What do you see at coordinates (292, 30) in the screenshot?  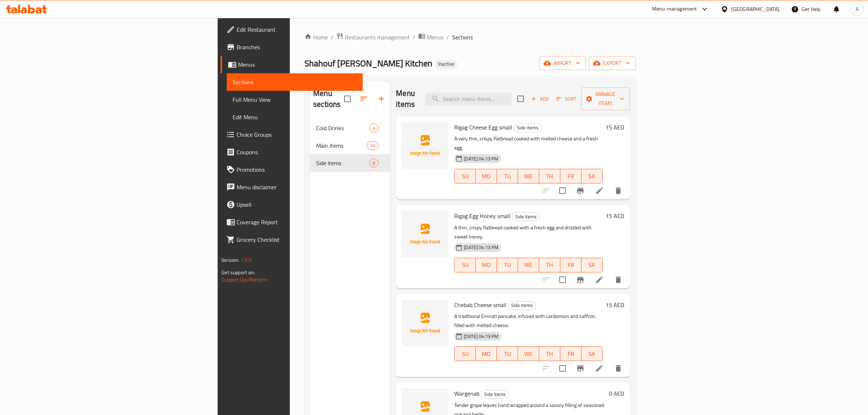 I see `a: Edit Restaurant` at bounding box center [292, 30].